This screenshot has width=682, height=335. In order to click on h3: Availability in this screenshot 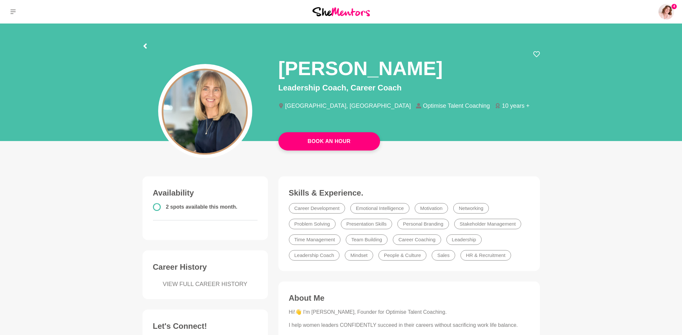, I will do `click(205, 193)`.